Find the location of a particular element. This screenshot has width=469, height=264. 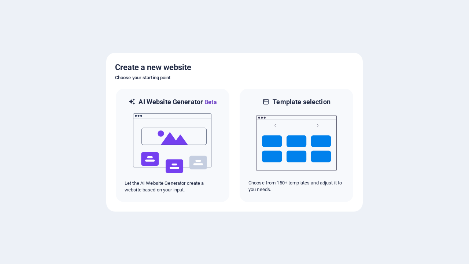

p: Choose from 150+ templates and adjust it to you needs. is located at coordinates (296, 186).